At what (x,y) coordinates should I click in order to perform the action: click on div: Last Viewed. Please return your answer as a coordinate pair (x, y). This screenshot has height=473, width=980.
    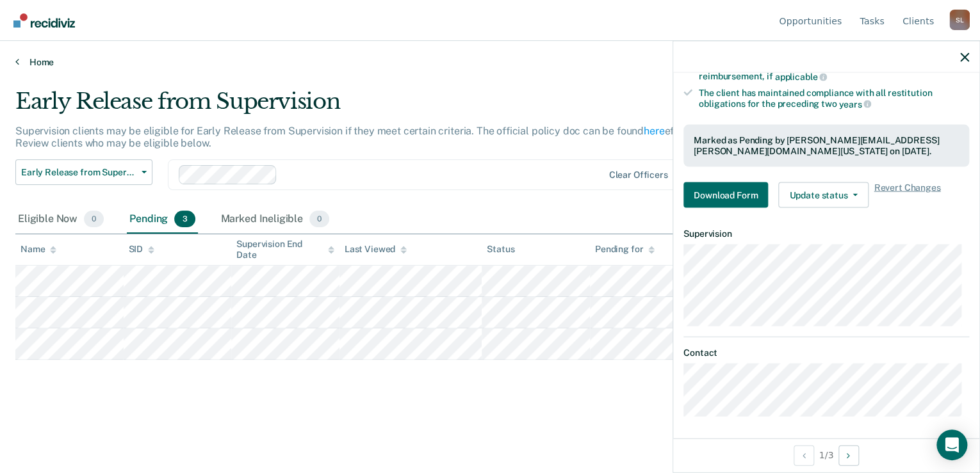
    Looking at the image, I should click on (376, 249).